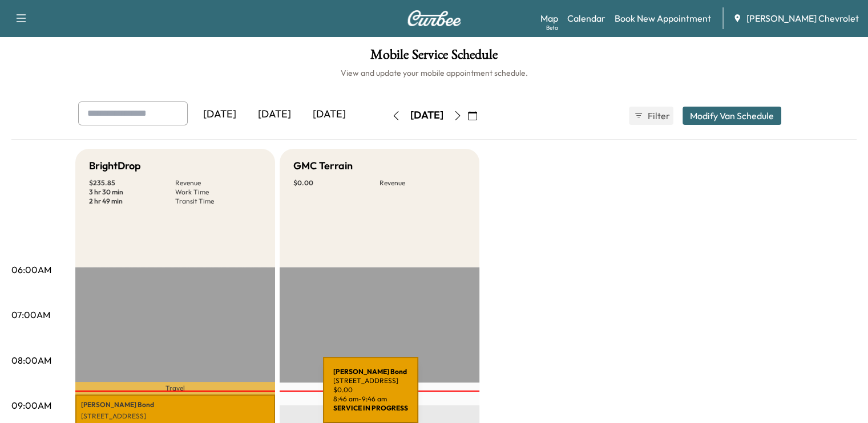 The height and width of the screenshot is (423, 868). What do you see at coordinates (132, 183) in the screenshot?
I see `p: $ 235.85` at bounding box center [132, 183].